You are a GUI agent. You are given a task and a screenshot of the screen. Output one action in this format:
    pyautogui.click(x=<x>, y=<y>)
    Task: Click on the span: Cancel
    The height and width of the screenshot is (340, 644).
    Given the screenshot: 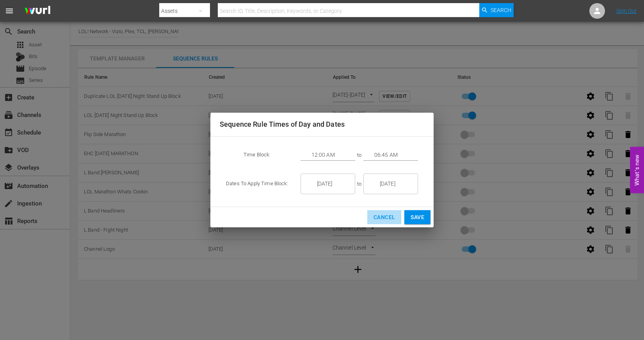 What is the action you would take?
    pyautogui.click(x=384, y=217)
    